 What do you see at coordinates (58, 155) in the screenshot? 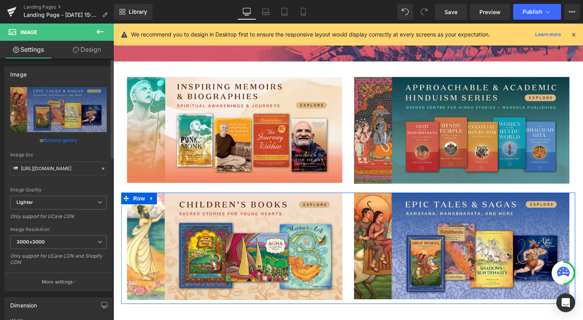
I see `div: Image Src` at bounding box center [58, 155].